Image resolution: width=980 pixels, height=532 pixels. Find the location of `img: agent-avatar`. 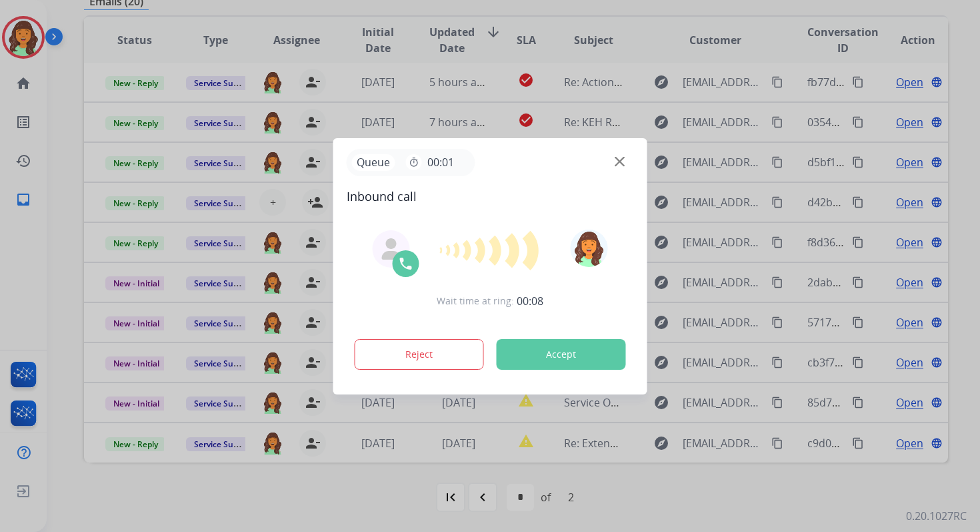

img: agent-avatar is located at coordinates (391, 249).